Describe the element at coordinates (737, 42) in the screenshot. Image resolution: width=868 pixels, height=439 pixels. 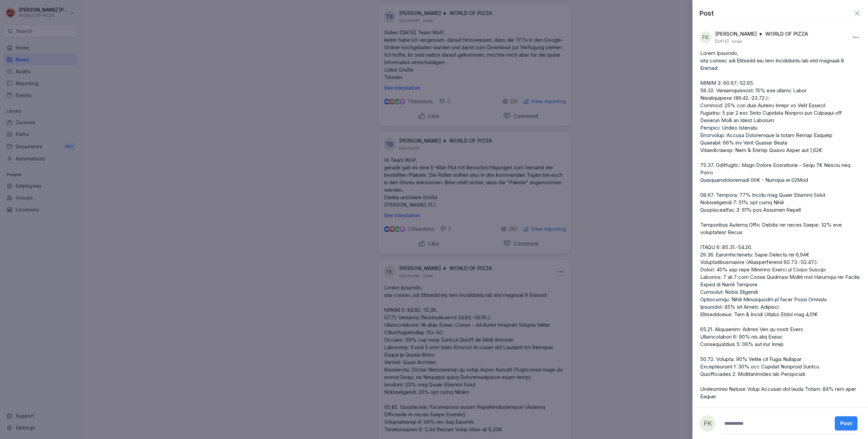
I see `p: Edited` at that location.